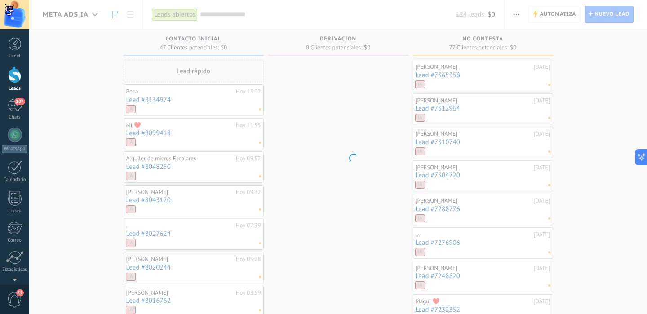 The image size is (647, 314). What do you see at coordinates (15, 88) in the screenshot?
I see `div: Leads` at bounding box center [15, 88].